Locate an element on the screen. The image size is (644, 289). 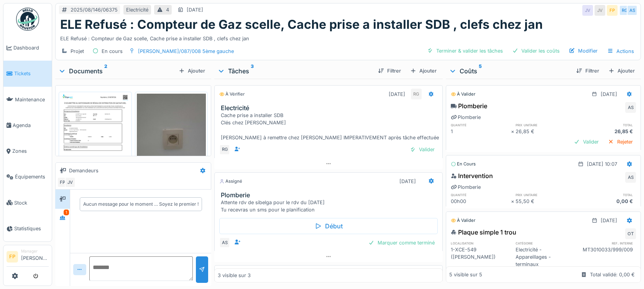
a: Équipements is located at coordinates (28, 176).